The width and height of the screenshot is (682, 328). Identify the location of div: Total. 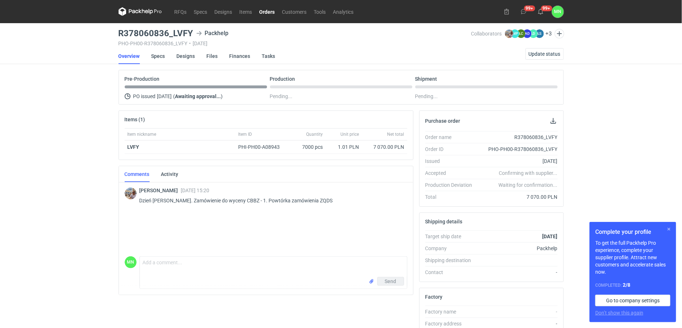
(452, 197).